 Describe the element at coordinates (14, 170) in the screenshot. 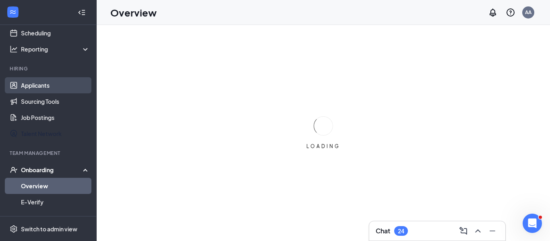

I see `svg: UserCheck` at that location.